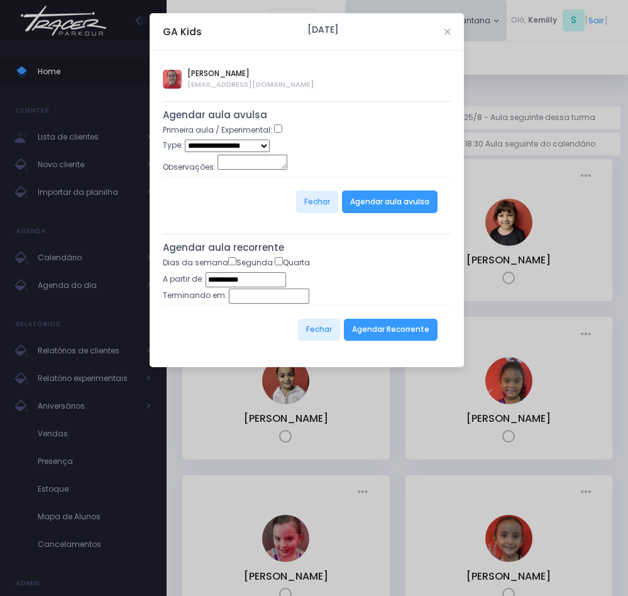 Image resolution: width=628 pixels, height=596 pixels. I want to click on button: Agendar aula avulsa, so click(389, 202).